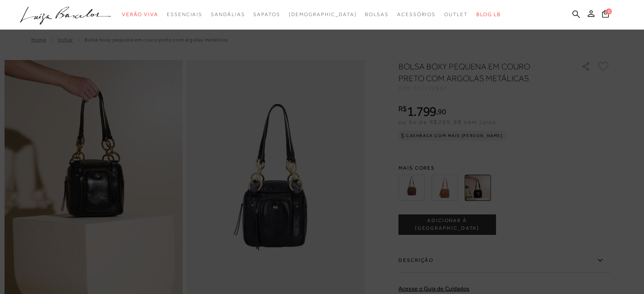 Image resolution: width=644 pixels, height=294 pixels. I want to click on a: BLOG LB, so click(489, 14).